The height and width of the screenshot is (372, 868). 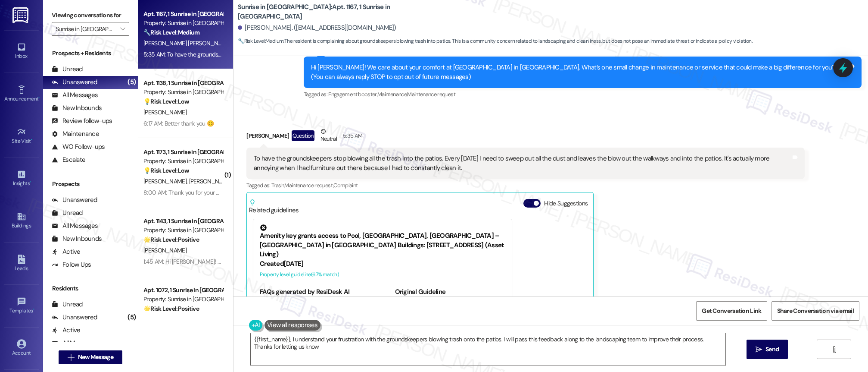 I want to click on div: Residents, so click(x=91, y=288).